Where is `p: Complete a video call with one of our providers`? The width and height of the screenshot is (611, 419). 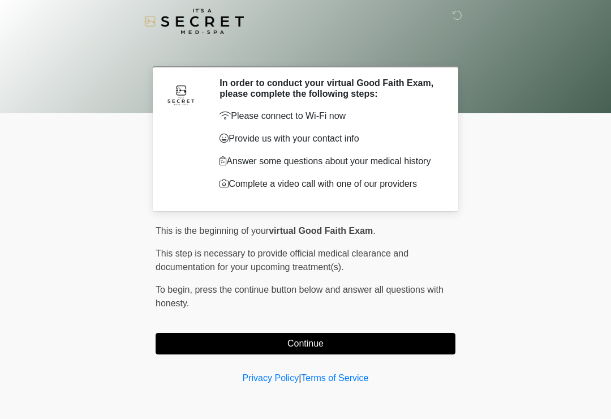
p: Complete a video call with one of our providers is located at coordinates (329, 184).